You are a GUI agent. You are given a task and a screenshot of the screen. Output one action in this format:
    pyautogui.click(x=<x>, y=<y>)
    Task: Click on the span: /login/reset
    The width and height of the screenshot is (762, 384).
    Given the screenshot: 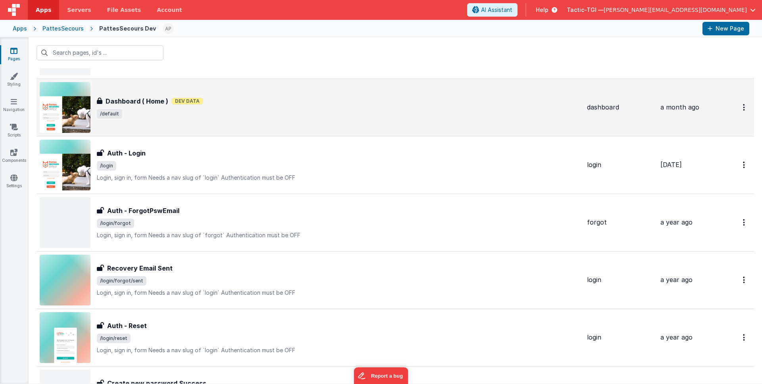 What is the action you would take?
    pyautogui.click(x=113, y=338)
    